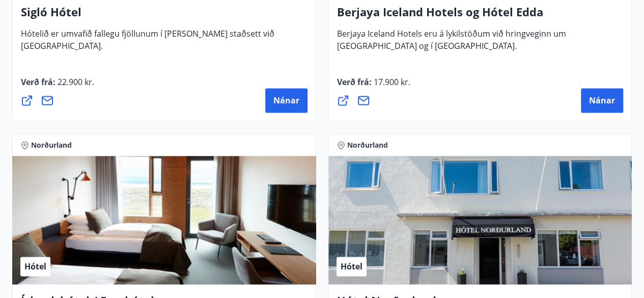  Describe the element at coordinates (75, 82) in the screenshot. I see `span: 22.900 kr.` at that location.